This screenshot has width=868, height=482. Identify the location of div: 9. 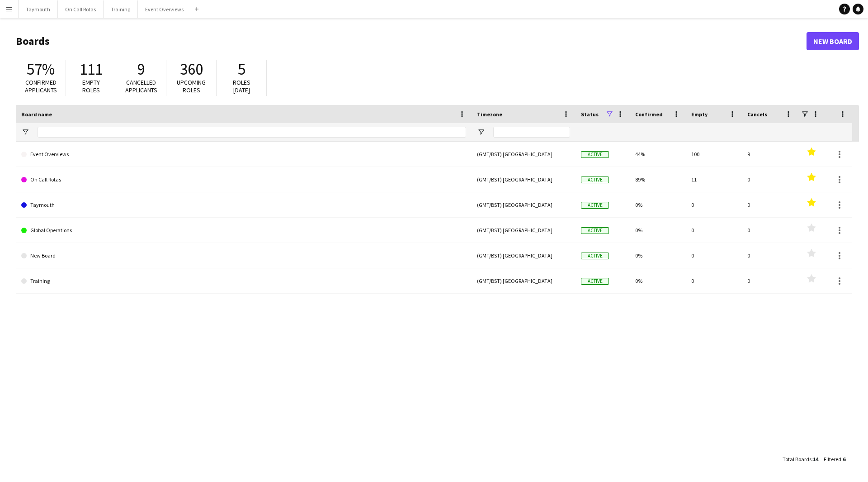
(770, 154).